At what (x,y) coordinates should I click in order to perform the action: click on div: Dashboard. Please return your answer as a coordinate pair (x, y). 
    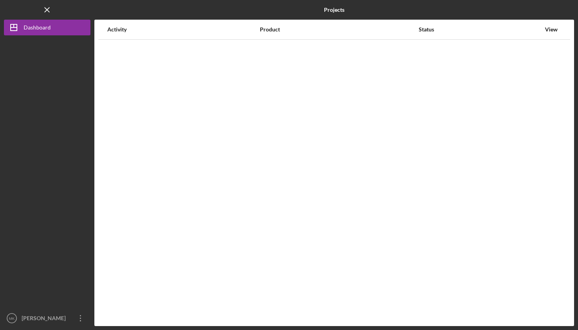
    Looking at the image, I should click on (37, 28).